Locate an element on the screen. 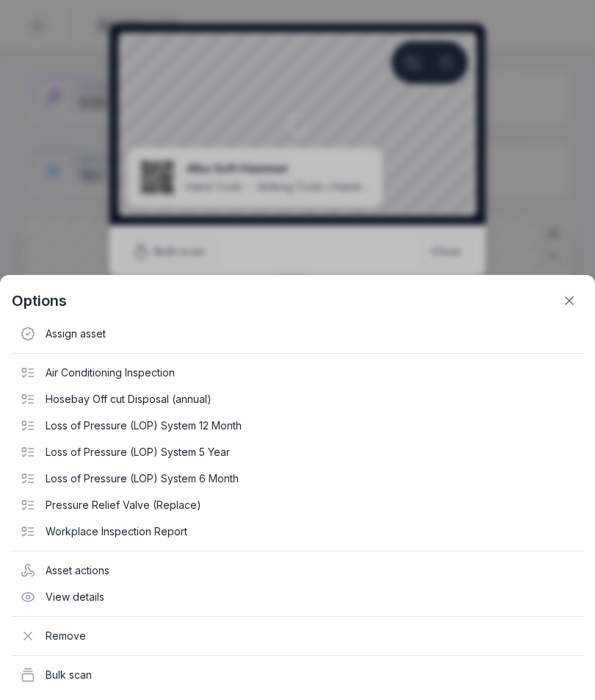  div: Air Conditioning Inspection is located at coordinates (298, 373).